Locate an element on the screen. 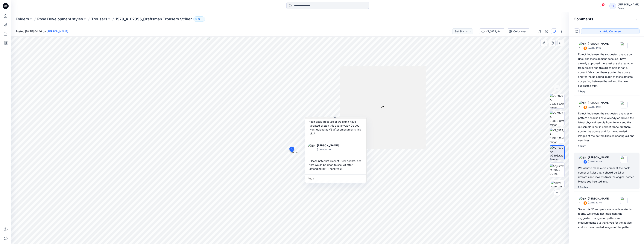 The image size is (644, 244). div: Reply is located at coordinates (336, 179).